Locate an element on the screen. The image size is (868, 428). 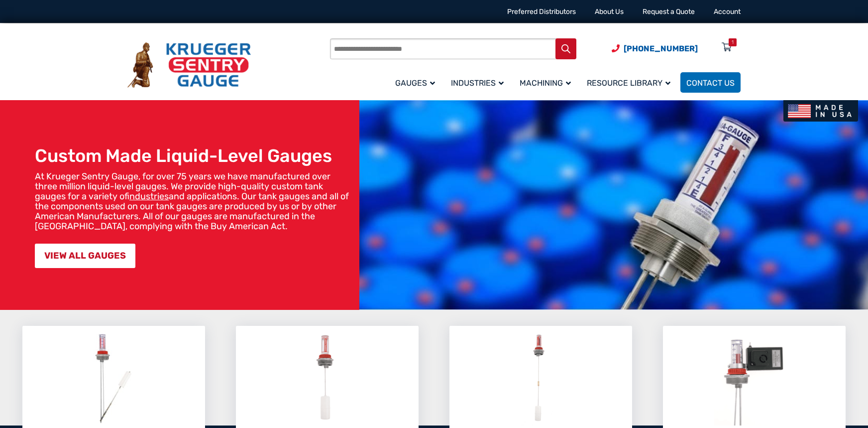
span: Industries is located at coordinates (477, 82).